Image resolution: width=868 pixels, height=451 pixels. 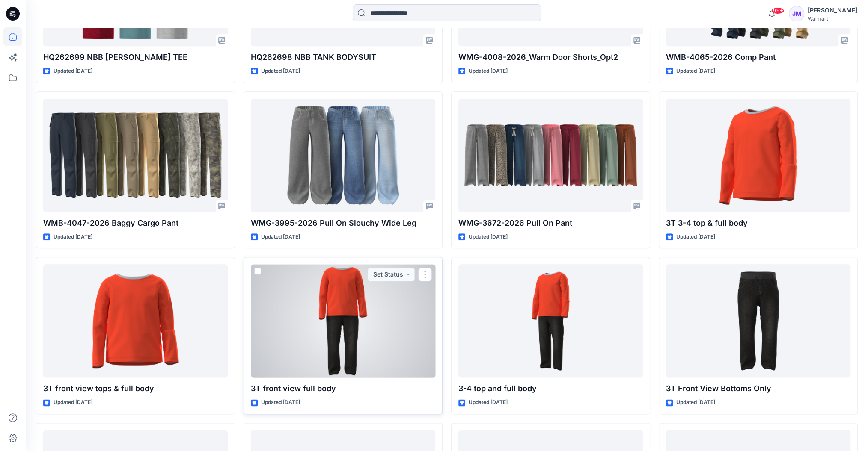 What do you see at coordinates (136, 389) in the screenshot?
I see `p: 3T front view tops & full body` at bounding box center [136, 389].